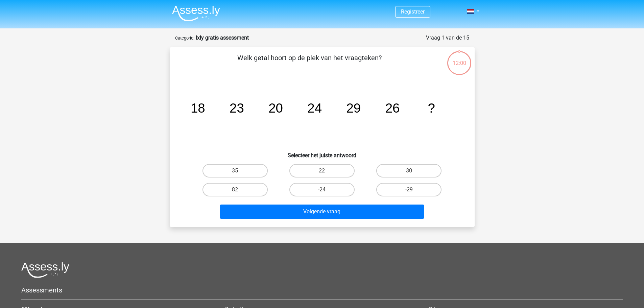 This screenshot has width=644, height=308. Describe the element at coordinates (197, 108) in the screenshot. I see `tspan: 18` at that location.